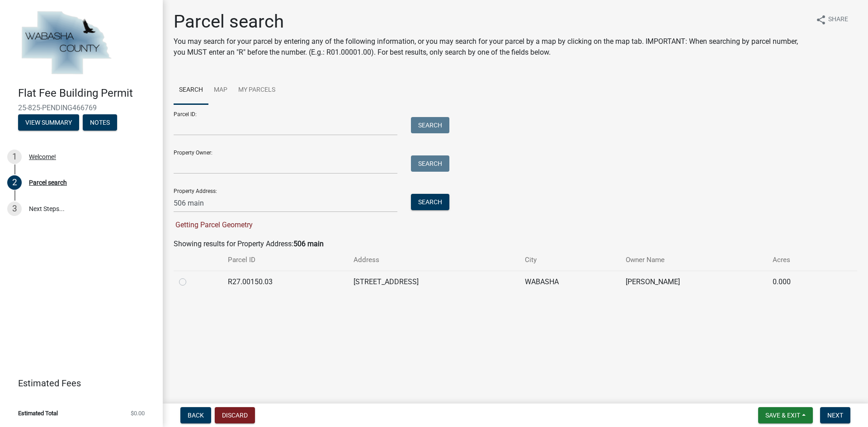  What do you see at coordinates (100, 122) in the screenshot?
I see `button: Notes` at bounding box center [100, 122].